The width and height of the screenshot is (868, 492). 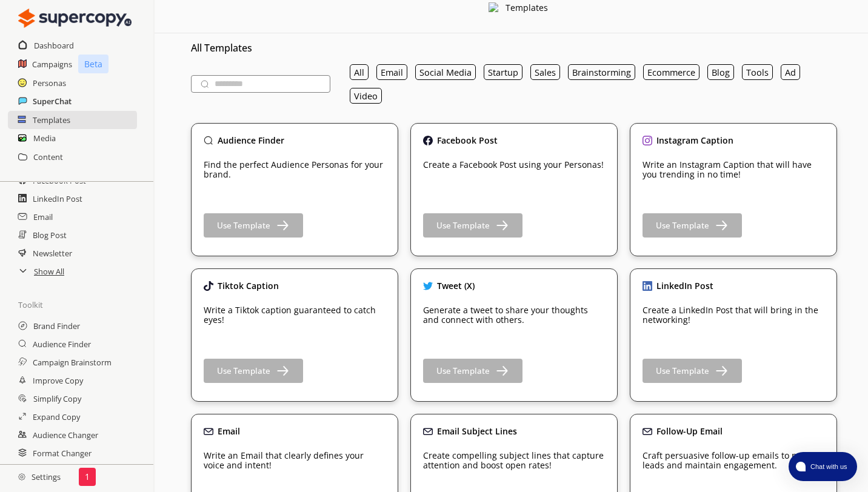 I want to click on a: SuperChat, so click(x=52, y=101).